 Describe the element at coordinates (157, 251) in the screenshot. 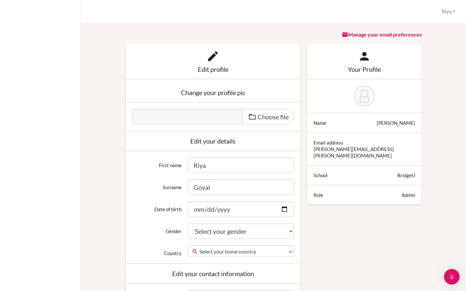

I see `label: Country` at that location.